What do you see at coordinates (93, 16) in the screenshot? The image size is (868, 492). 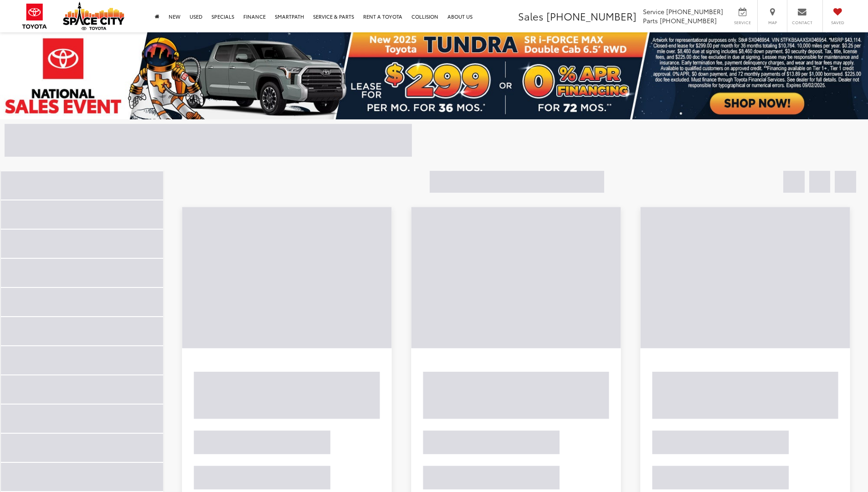 I see `img: Space City Toyota` at bounding box center [93, 16].